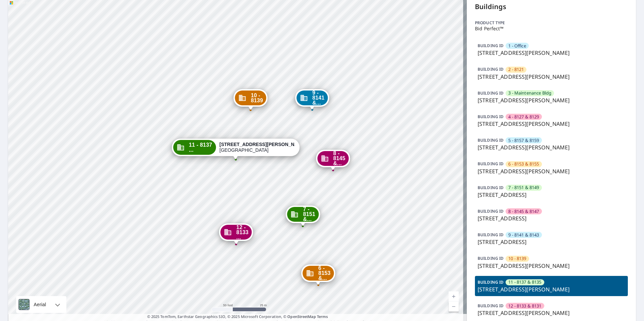  What do you see at coordinates (302, 316) in the screenshot?
I see `a: OpenStreetMap` at bounding box center [302, 316].